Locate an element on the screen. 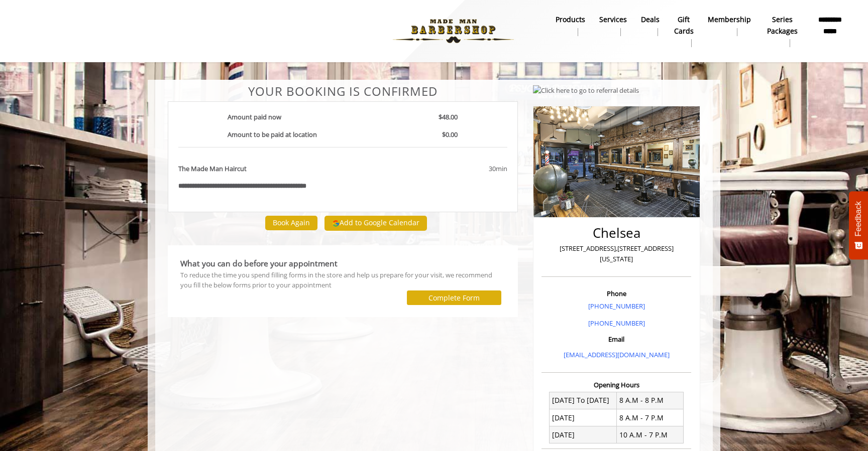  a: ServicesServices is located at coordinates (613, 26).